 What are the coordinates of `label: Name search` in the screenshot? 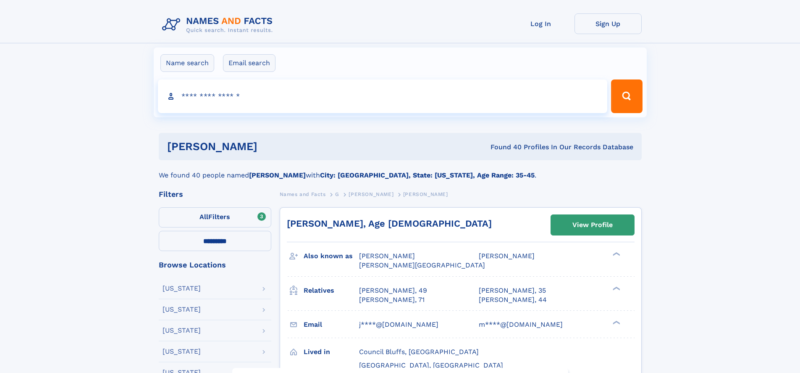 It's located at (187, 63).